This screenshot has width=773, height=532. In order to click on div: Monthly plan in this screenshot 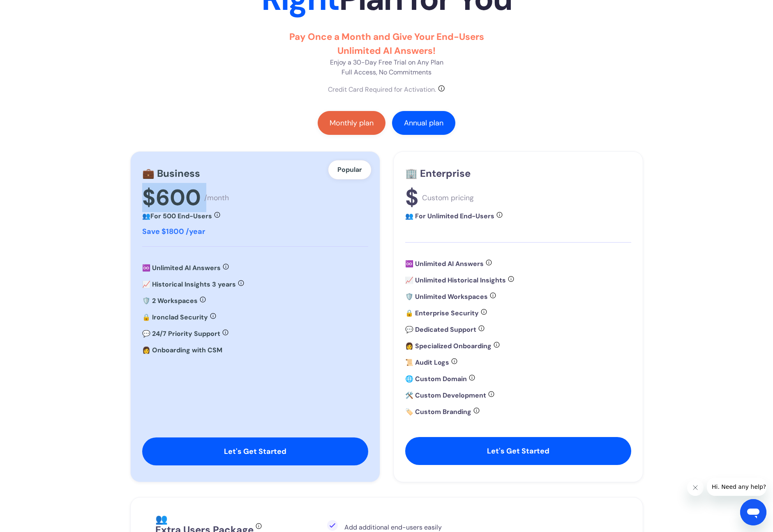, I will do `click(351, 123)`.